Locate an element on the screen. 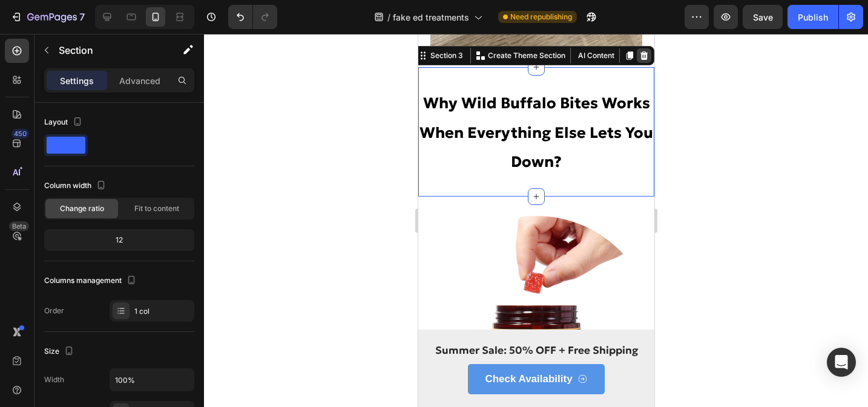 The width and height of the screenshot is (868, 407). div: Undo/Redo is located at coordinates (253, 17).